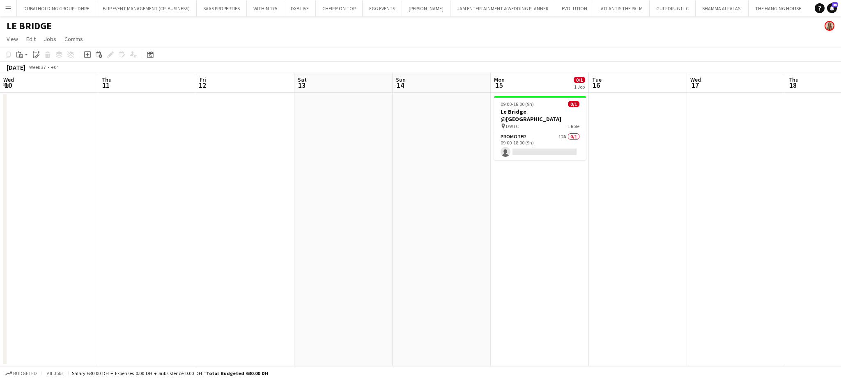  I want to click on button: BLIP EVENT MANAGEMENT (CPI BUSINESS), so click(146, 8).